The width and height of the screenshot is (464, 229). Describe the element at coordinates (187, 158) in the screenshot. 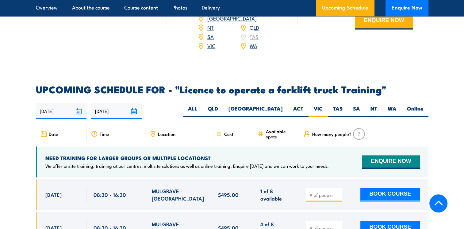

I see `h4: NEED TRAINING FOR LARGER GROUPS OR MULTIPLE LOCATIONS?` at that location.